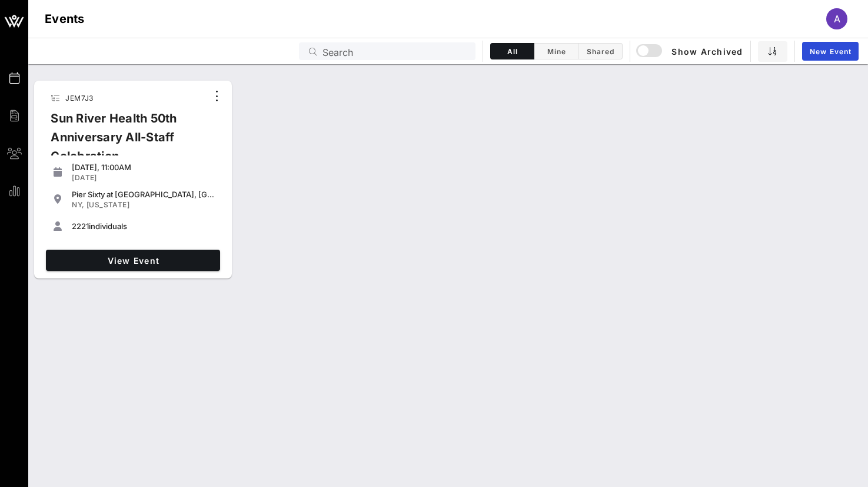 Image resolution: width=868 pixels, height=487 pixels. Describe the element at coordinates (133, 260) in the screenshot. I see `span: View Event` at that location.